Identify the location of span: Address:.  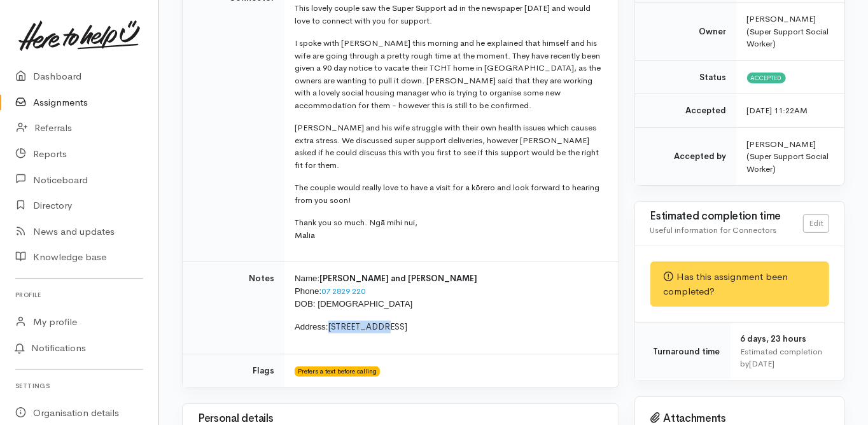
(312, 326).